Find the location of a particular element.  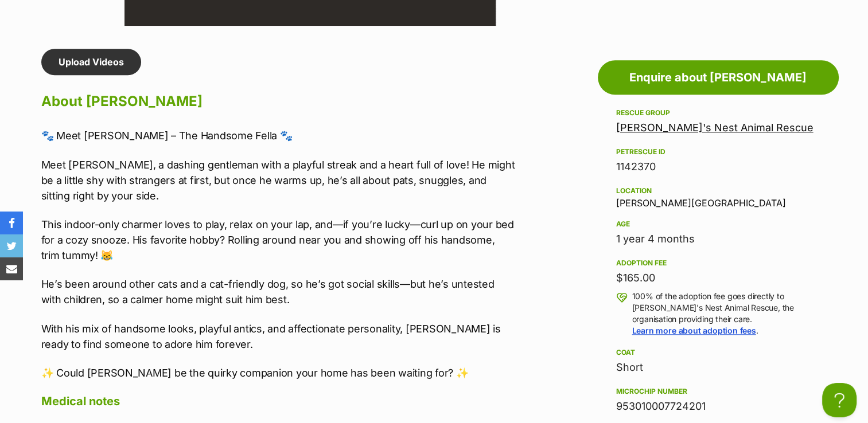

div: Microchip number is located at coordinates (718, 392).